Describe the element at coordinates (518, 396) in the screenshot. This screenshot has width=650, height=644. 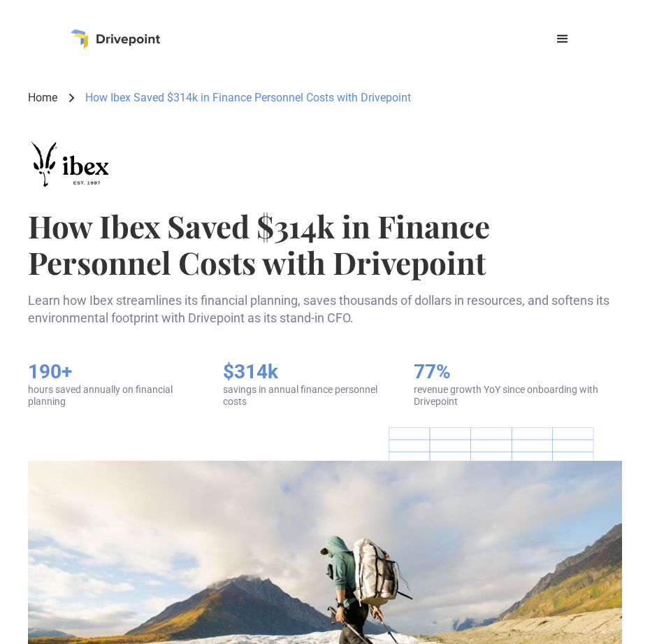
I see `div: revenue growth YoY since onboarding with Drivepoint` at that location.